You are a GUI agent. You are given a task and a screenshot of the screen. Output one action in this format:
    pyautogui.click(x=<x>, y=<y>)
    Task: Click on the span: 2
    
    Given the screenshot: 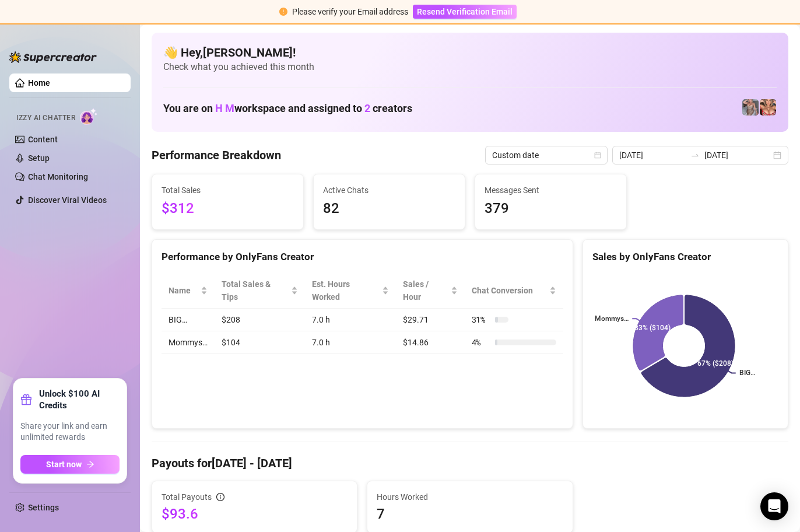 What is the action you would take?
    pyautogui.click(x=367, y=108)
    